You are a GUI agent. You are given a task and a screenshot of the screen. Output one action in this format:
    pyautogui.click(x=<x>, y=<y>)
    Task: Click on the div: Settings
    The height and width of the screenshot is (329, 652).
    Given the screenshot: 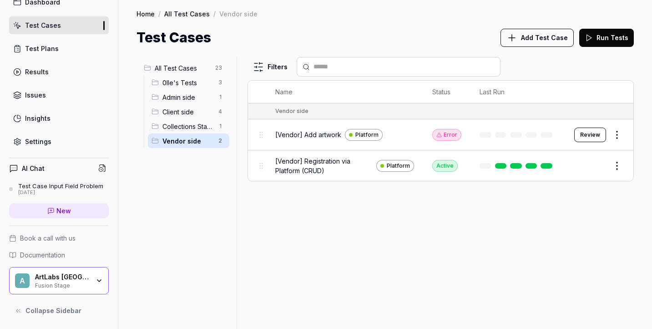 What is the action you would take?
    pyautogui.click(x=38, y=141)
    